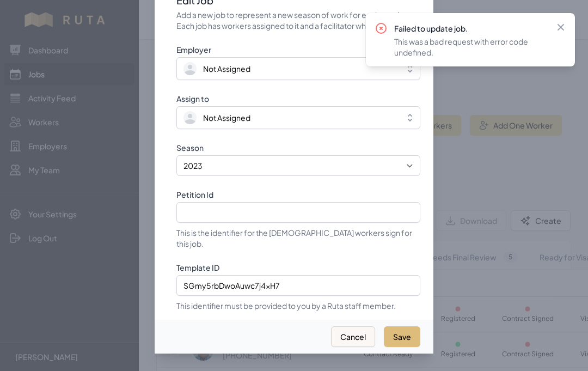 Image resolution: width=588 pixels, height=371 pixels. I want to click on label: Petition Id, so click(299, 194).